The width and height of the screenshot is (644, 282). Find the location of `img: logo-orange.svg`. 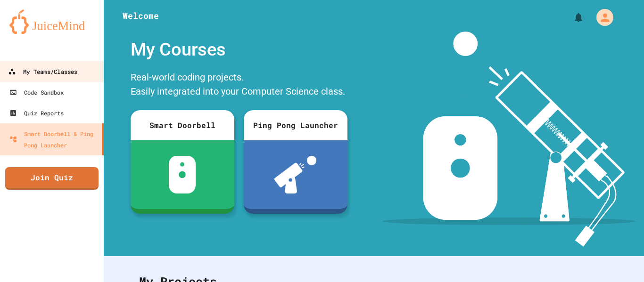

img: logo-orange.svg is located at coordinates (52, 22).